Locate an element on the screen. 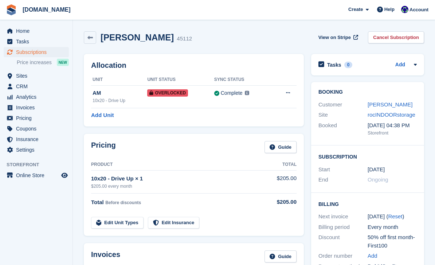 This screenshot has height=265, width=435. span: Coupons is located at coordinates (38, 129).